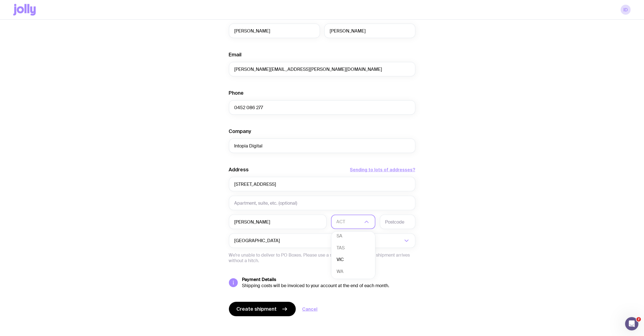 This screenshot has height=336, width=644. Describe the element at coordinates (322, 184) in the screenshot. I see `input: Street Address` at that location.